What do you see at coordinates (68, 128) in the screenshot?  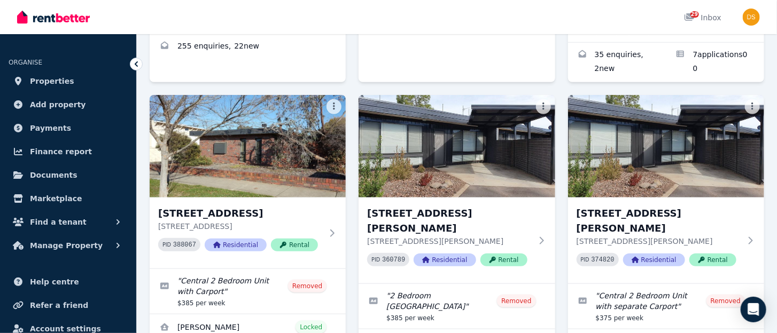 I see `a: Payments` at bounding box center [68, 128].